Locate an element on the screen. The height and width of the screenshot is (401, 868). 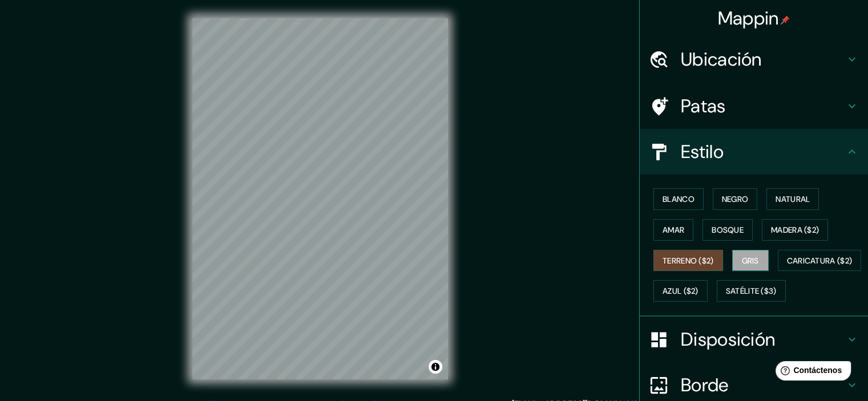
button: Blanco is located at coordinates (679, 199).